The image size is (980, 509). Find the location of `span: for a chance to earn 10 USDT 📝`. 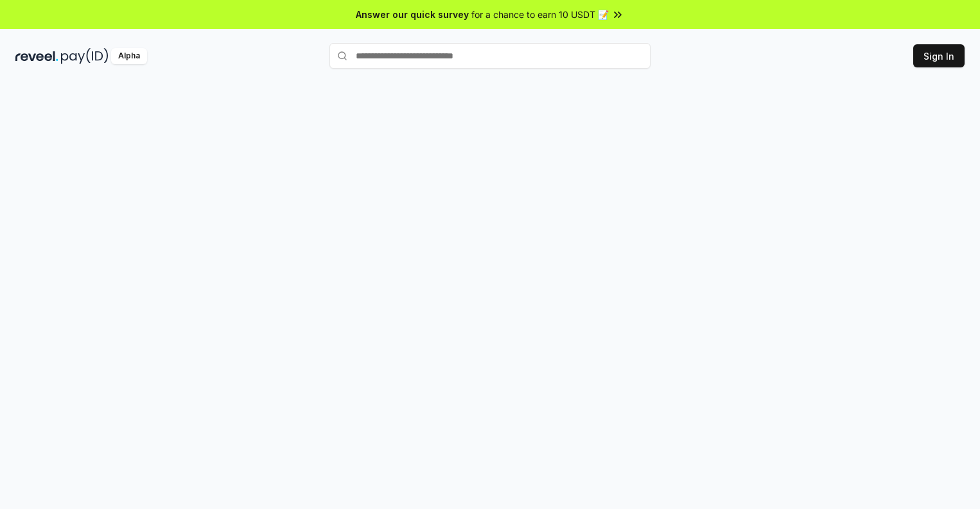

span: for a chance to earn 10 USDT 📝 is located at coordinates (540, 14).